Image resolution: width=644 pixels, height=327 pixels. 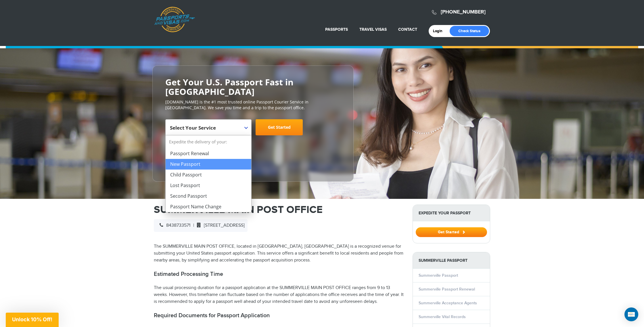 What do you see at coordinates (442, 316) in the screenshot?
I see `a: Summerville Vital Records` at bounding box center [442, 316].